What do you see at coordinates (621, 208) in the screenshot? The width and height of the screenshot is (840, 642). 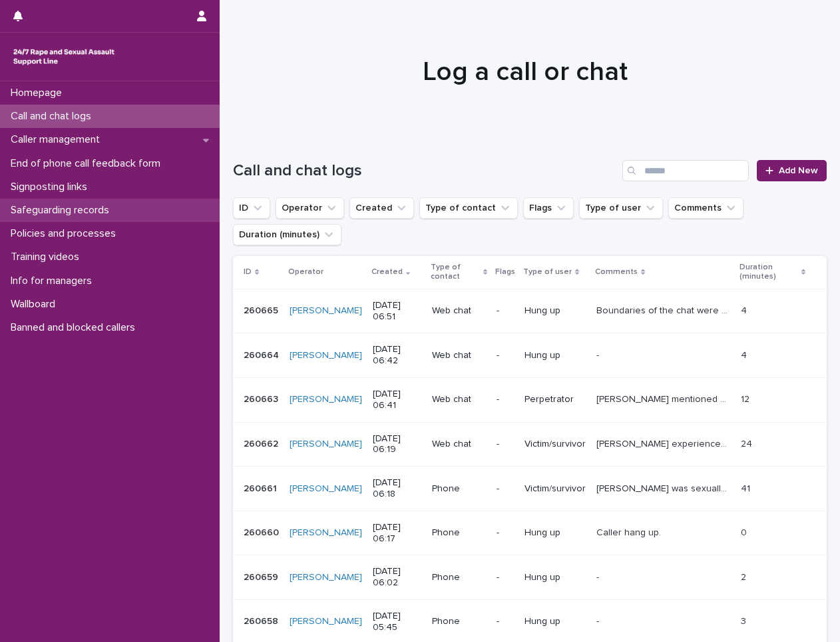 I see `button: Type of user` at bounding box center [621, 208].